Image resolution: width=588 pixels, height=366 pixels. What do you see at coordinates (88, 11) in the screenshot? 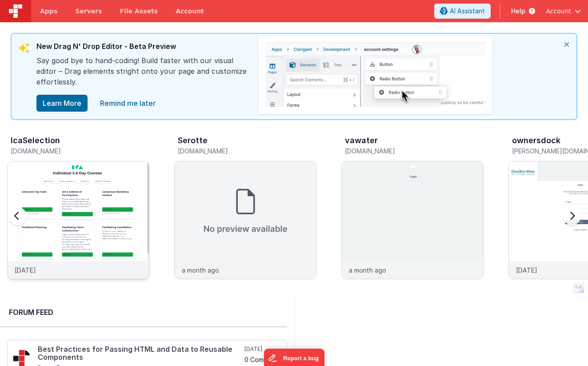
I see `span: Servers` at bounding box center [88, 11].